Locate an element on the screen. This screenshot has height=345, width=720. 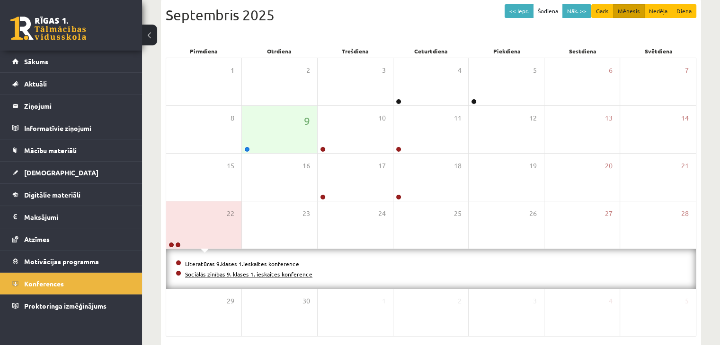
div: Otrdiena is located at coordinates (279, 51).